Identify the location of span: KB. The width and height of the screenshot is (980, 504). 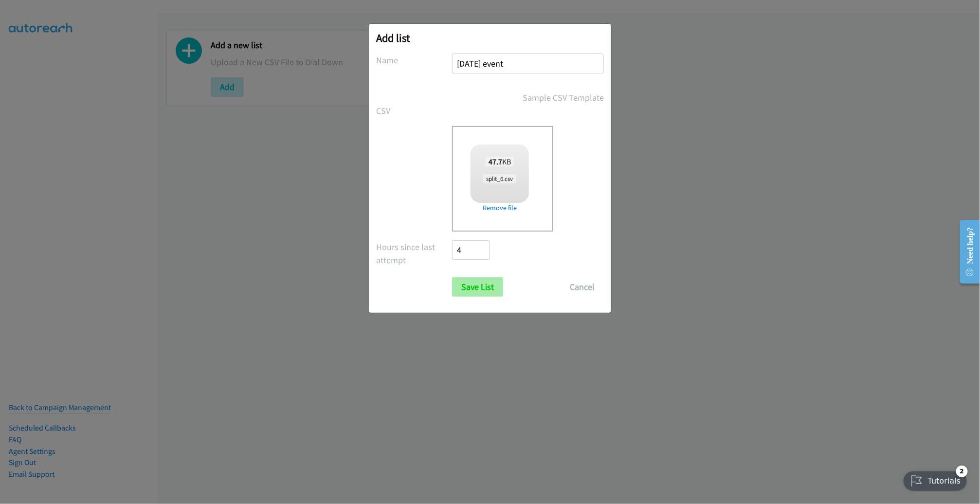
(499, 162).